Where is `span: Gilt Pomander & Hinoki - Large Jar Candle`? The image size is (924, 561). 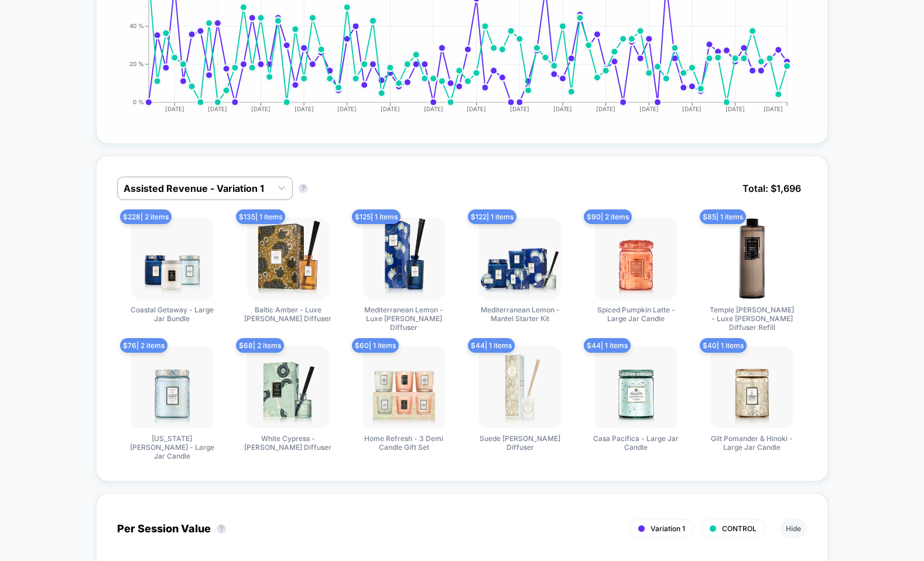
span: Gilt Pomander & Hinoki - Large Jar Candle is located at coordinates (752, 443).